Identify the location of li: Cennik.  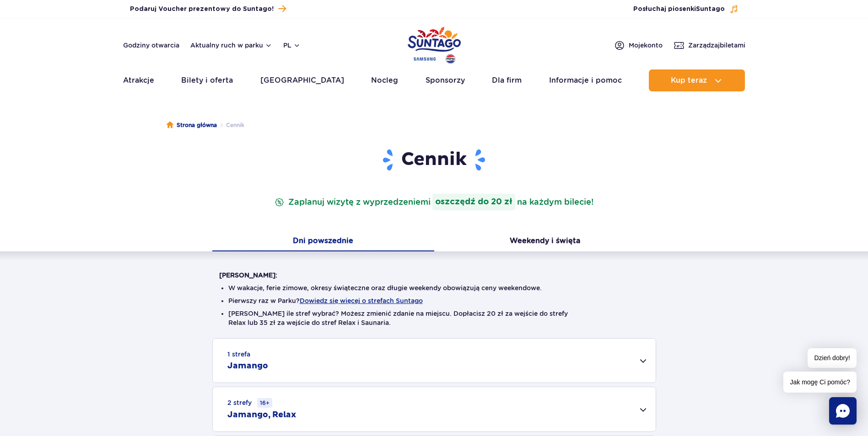
(231, 125).